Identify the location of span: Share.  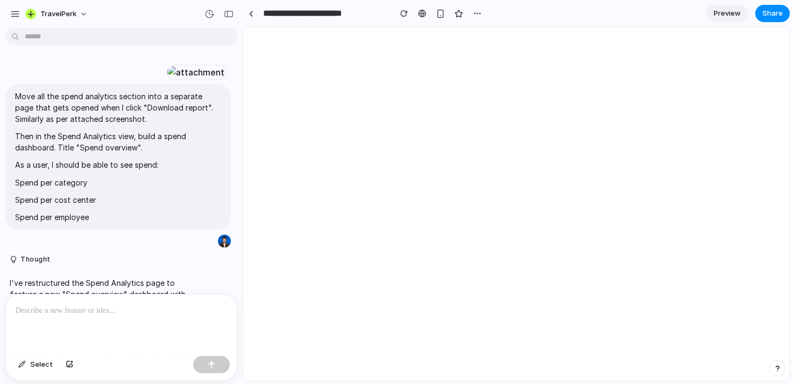
(772, 13).